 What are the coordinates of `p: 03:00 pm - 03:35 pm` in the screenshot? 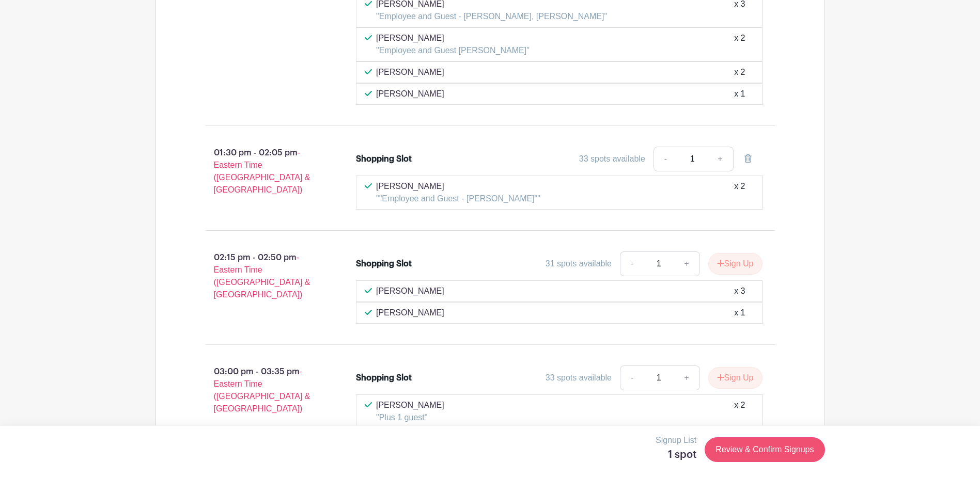 It's located at (265, 390).